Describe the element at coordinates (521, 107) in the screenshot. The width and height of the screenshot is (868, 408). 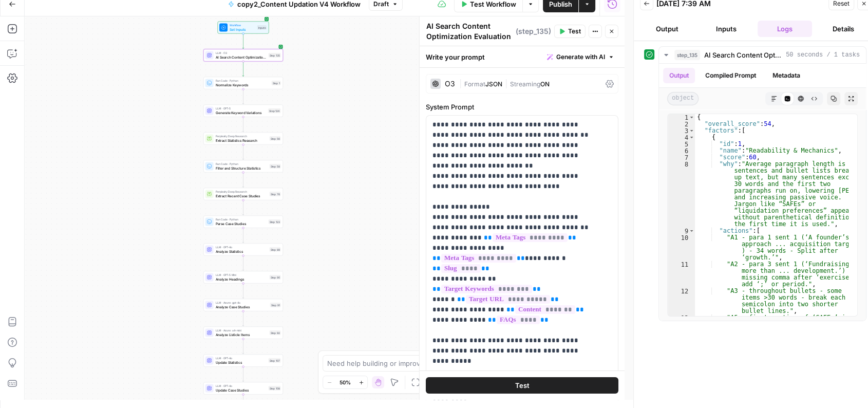
I see `label: System Prompt` at that location.